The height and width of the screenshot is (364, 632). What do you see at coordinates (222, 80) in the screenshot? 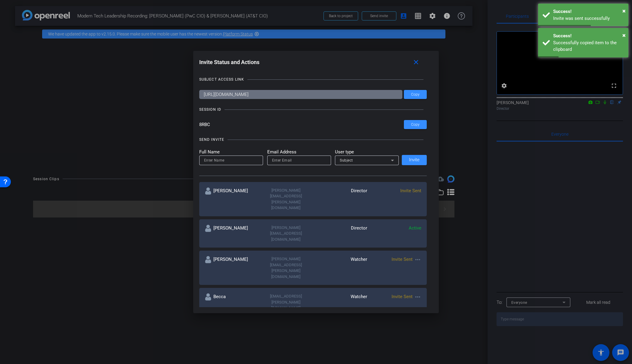
I see `div: SUBJECT ACCESS LINK` at bounding box center [222, 80].